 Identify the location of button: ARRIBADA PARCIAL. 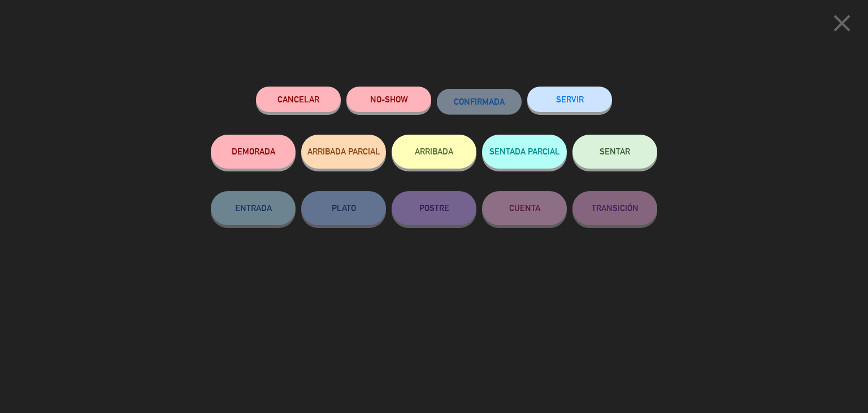
(343, 151).